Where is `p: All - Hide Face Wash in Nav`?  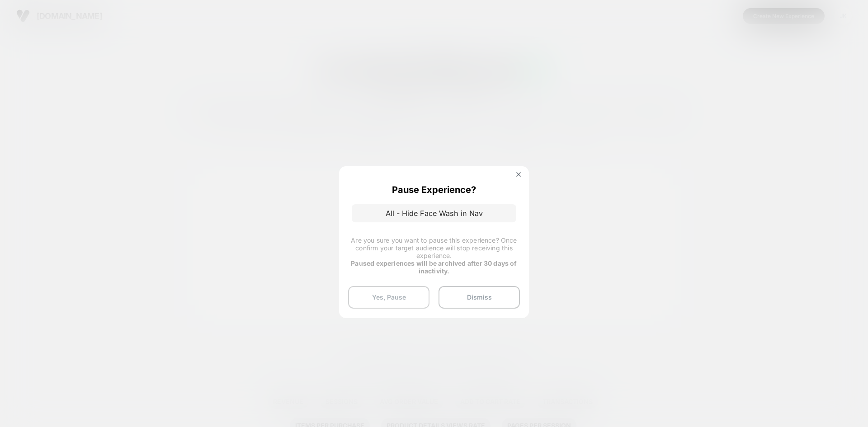 p: All - Hide Face Wash in Nav is located at coordinates (434, 213).